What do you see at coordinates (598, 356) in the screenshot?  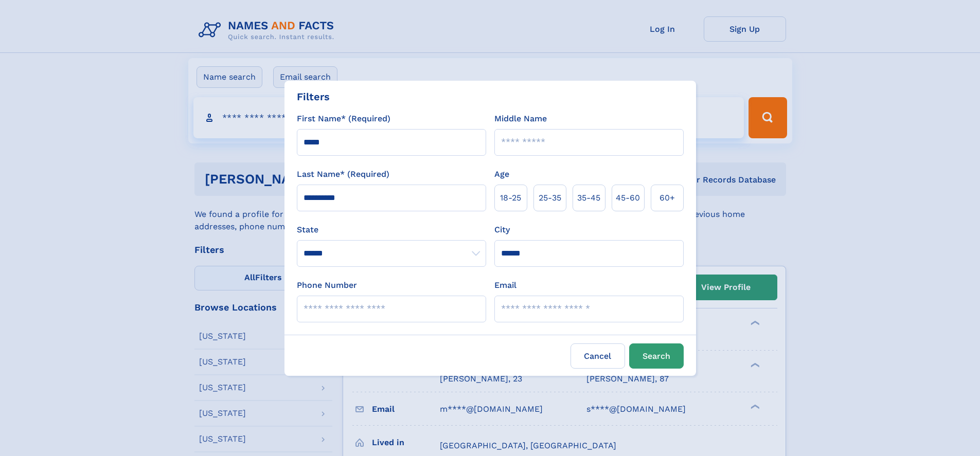 I see `label: Cancel` at bounding box center [598, 356].